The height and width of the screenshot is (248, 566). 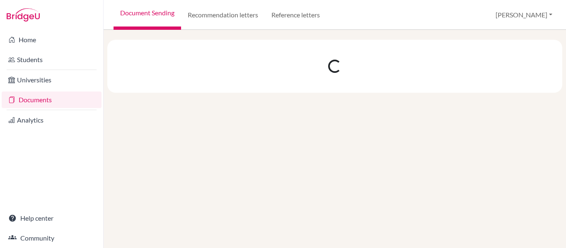 What do you see at coordinates (51, 218) in the screenshot?
I see `a: Help center` at bounding box center [51, 218].